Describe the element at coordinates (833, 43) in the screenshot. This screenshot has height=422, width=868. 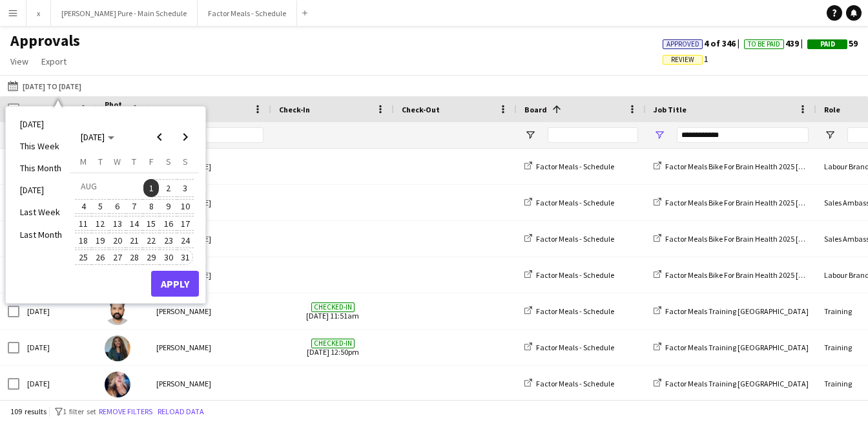
I see `span: 59` at that location.